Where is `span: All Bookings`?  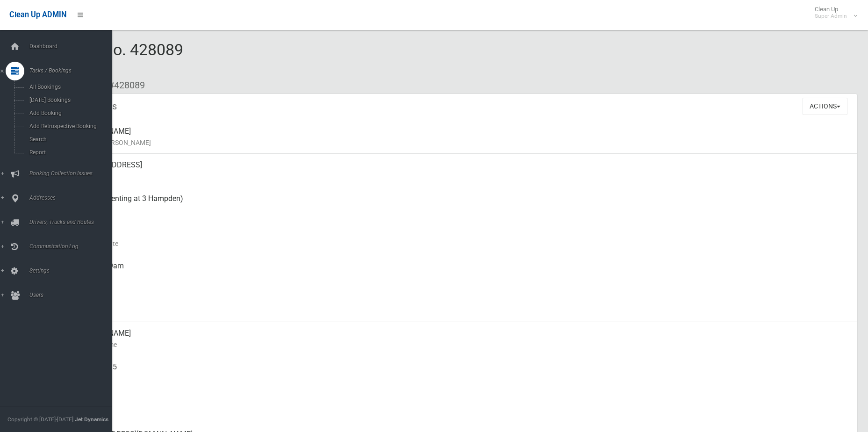 span: All Bookings is located at coordinates (69, 87).